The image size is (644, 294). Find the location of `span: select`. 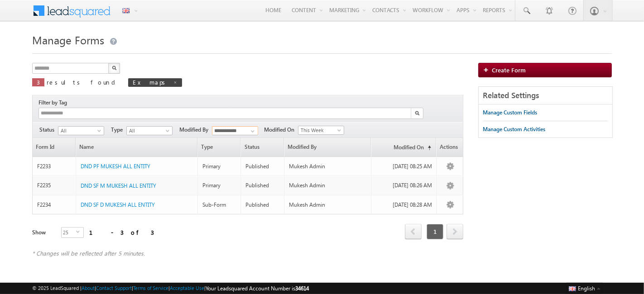

span: select is located at coordinates (79, 231).